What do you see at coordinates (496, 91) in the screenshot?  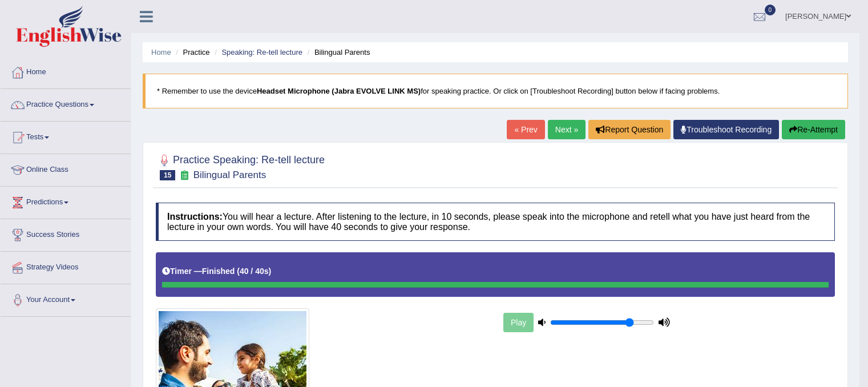 I see `blockquote: * Remember to use the device for speaking practice. Or click on [Troubleshoot Recording] button b...` at bounding box center [496, 91].